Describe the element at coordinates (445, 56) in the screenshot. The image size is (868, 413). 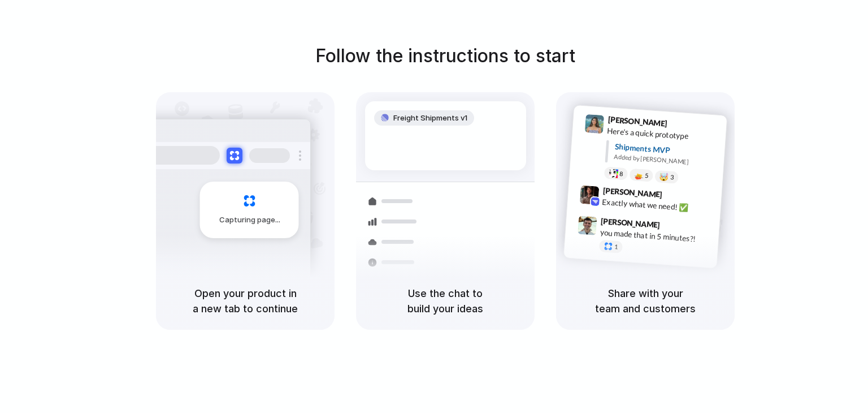
I see `h1: Follow the instructions to start` at that location.